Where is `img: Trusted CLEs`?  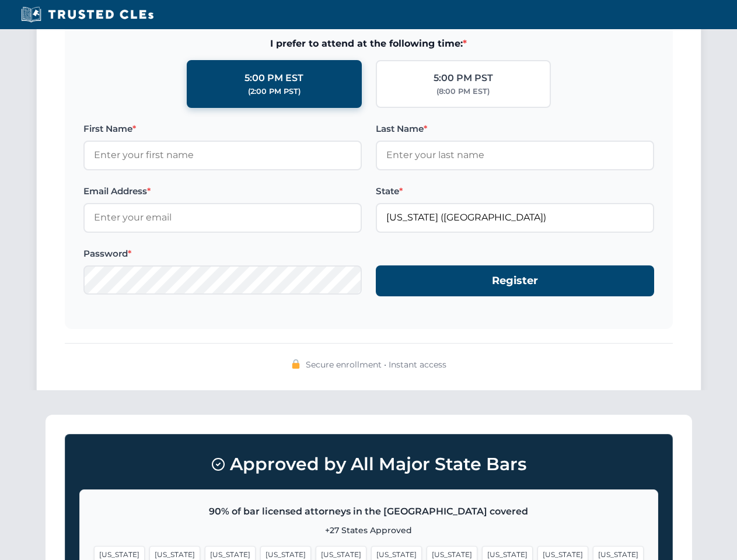 img: Trusted CLEs is located at coordinates (87, 15).